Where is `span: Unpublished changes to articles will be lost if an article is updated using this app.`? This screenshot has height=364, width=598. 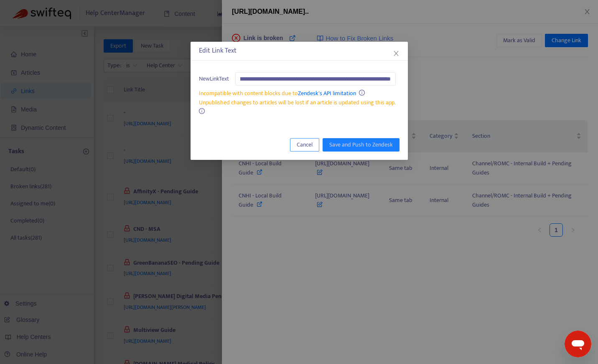 span: Unpublished changes to articles will be lost if an article is updated using this app. is located at coordinates (297, 102).